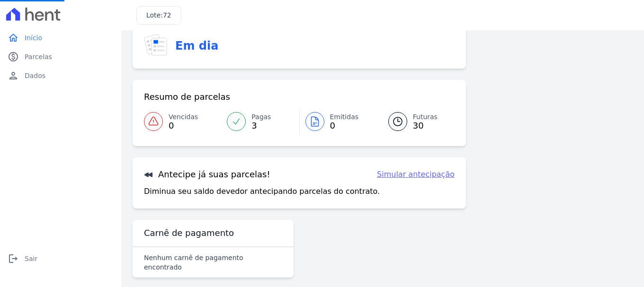 This screenshot has height=287, width=644. Describe the element at coordinates (61, 57) in the screenshot. I see `a: paidParcelas` at that location.